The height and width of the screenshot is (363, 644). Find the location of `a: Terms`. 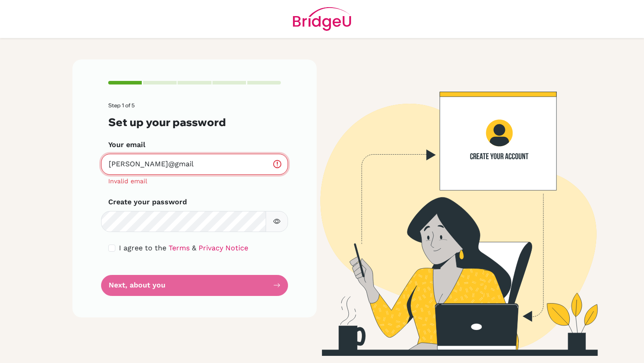

a: Terms is located at coordinates (179, 248).